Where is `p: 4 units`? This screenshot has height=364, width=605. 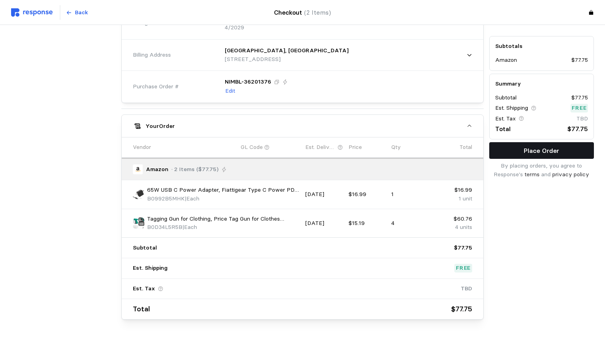 p: 4 units is located at coordinates (453, 228).